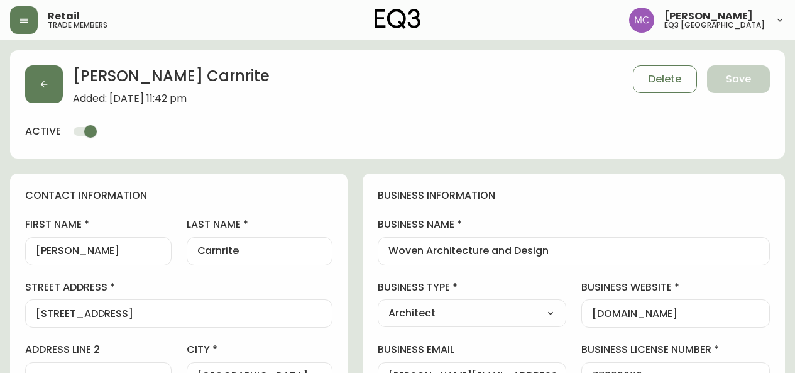 This screenshot has height=373, width=795. I want to click on label: business website, so click(676, 287).